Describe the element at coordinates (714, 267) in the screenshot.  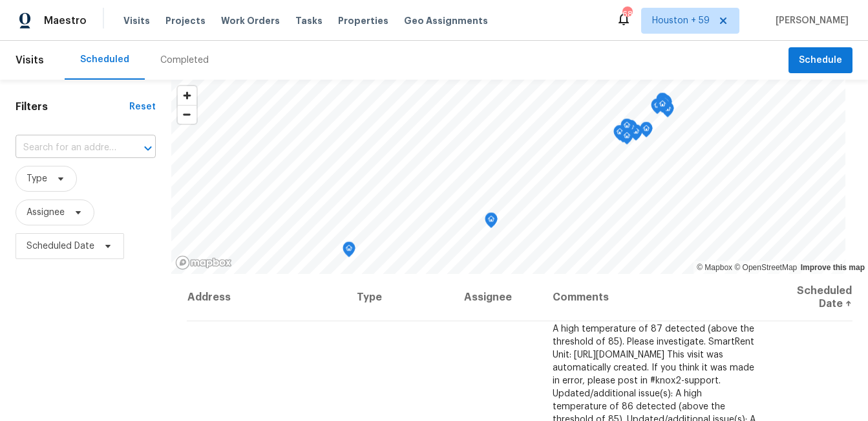
I see `a: Mapbox` at that location.